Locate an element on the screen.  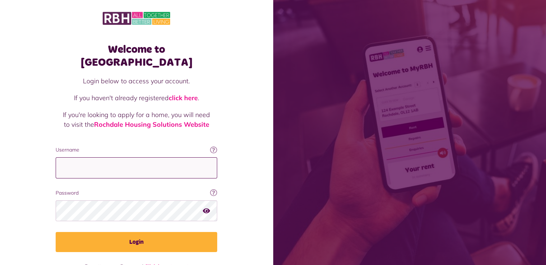
a: click here is located at coordinates (183, 98).